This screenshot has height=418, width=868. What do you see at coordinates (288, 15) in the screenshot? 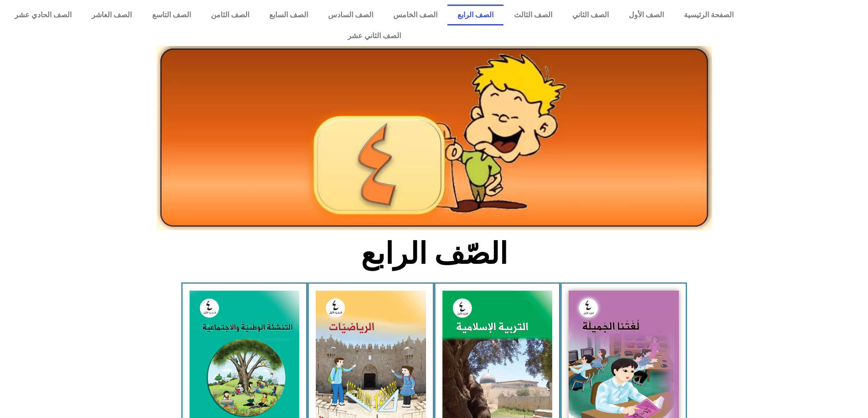
I see `a: الصف السابع` at bounding box center [288, 15].